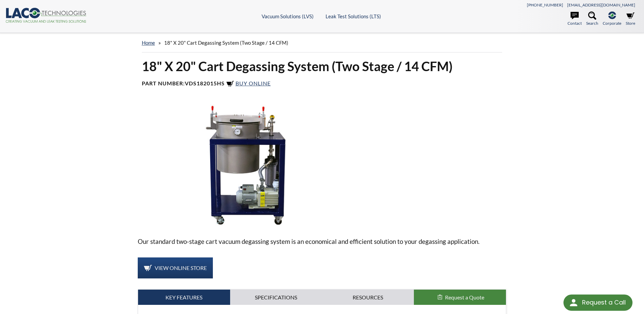  Describe the element at coordinates (353, 16) in the screenshot. I see `a: Leak Test Solutions (LTS)` at that location.